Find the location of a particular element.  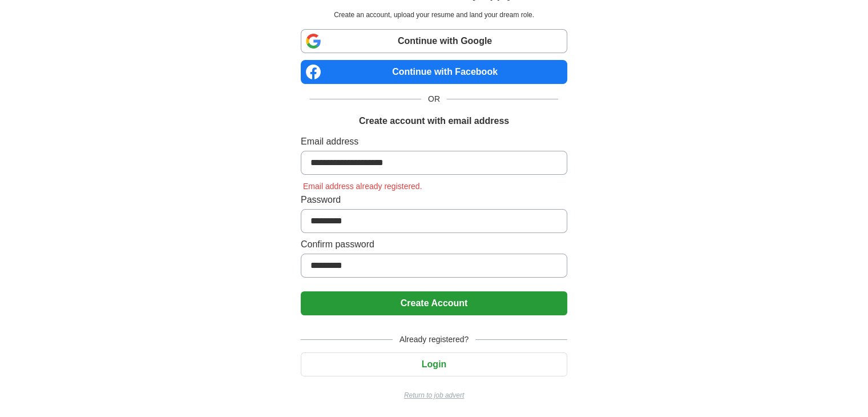

a: Login is located at coordinates (434, 363).